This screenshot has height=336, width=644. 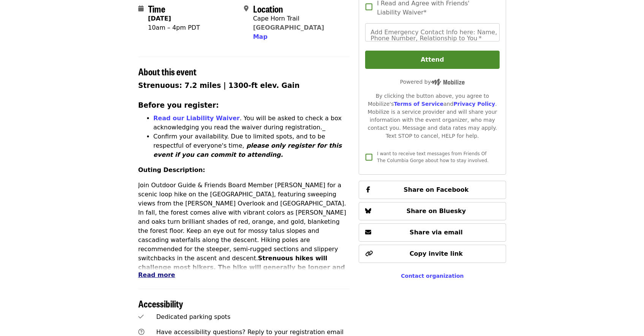 I want to click on i: calendar icon, so click(x=141, y=9).